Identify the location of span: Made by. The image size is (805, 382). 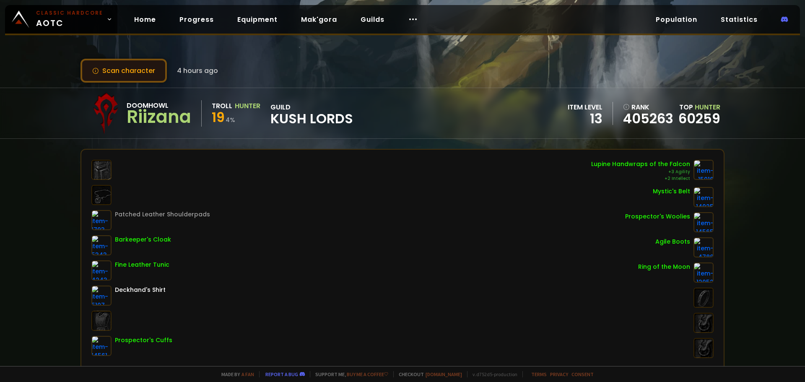
(235, 374).